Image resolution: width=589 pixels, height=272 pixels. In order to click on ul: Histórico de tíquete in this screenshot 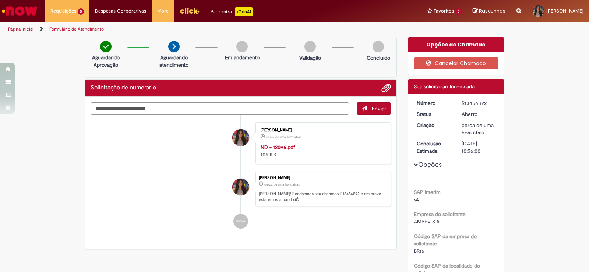, I will do `click(241, 176)`.